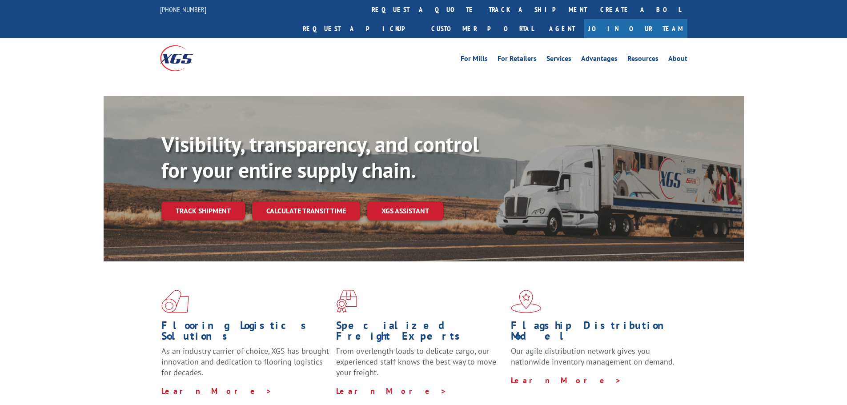  I want to click on a: Advantages, so click(600, 60).